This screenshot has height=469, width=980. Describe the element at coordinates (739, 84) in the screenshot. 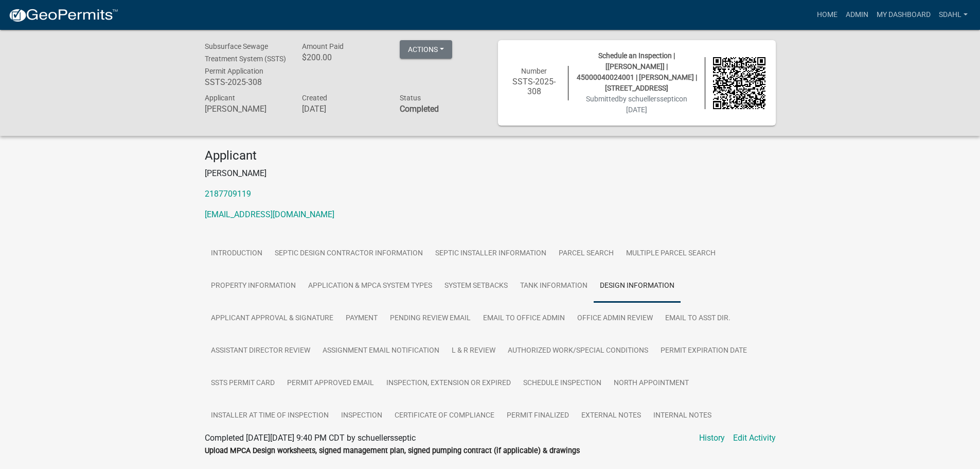

I see `img: QR code` at that location.